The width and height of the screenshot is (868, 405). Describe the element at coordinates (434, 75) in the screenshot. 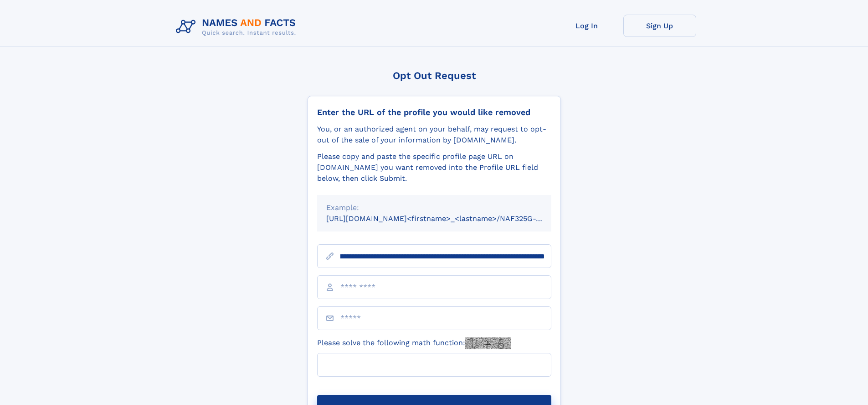

I see `div: Opt Out Request` at that location.